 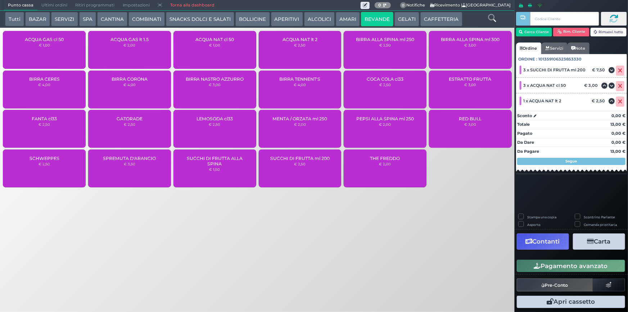 What do you see at coordinates (380, 5) in the screenshot?
I see `b: 0` at bounding box center [380, 5].